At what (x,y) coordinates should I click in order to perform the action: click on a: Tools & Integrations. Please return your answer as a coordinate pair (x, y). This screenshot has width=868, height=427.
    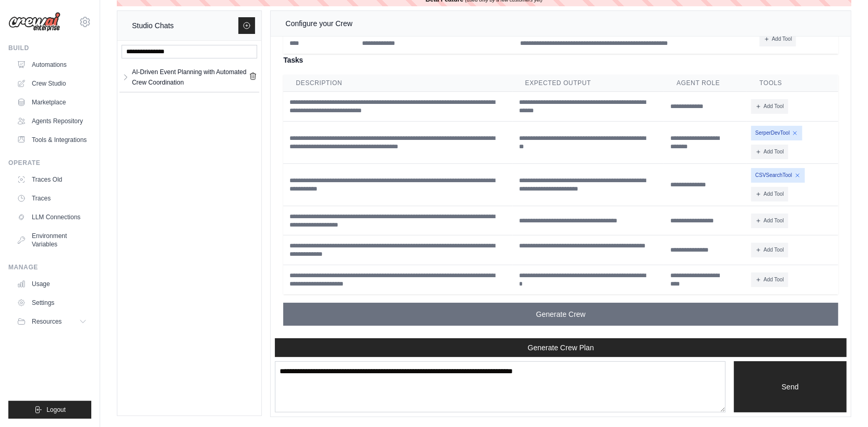
    Looking at the image, I should click on (52, 140).